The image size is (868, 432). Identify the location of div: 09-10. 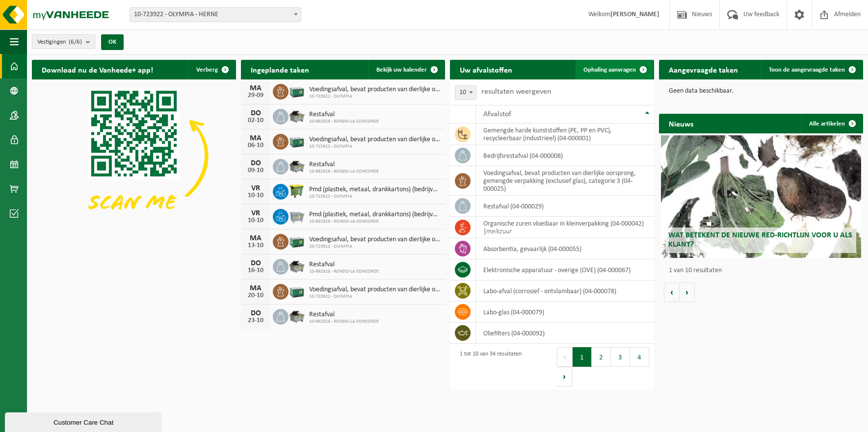
(255, 171).